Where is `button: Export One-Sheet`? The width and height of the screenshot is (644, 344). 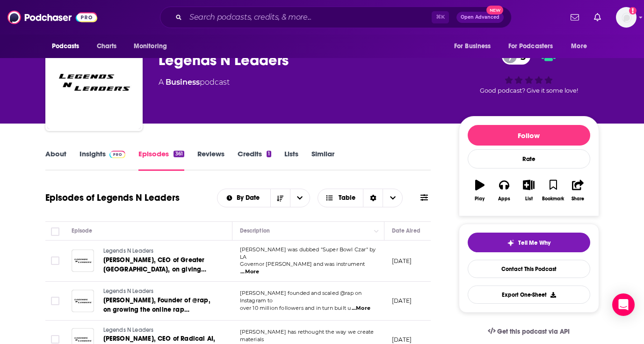 button: Export One-Sheet is located at coordinates (529, 294).